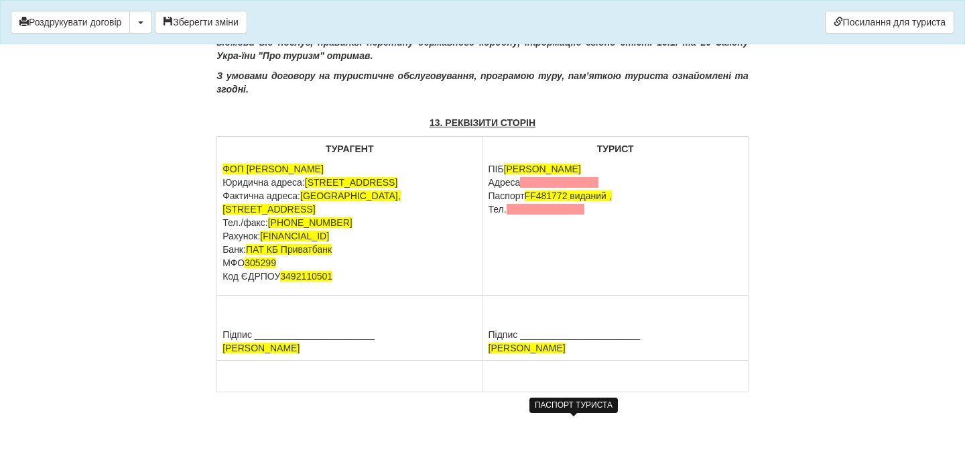  I want to click on p: 13. РЕКВІЗИТИ СТОРІН, so click(483, 123).